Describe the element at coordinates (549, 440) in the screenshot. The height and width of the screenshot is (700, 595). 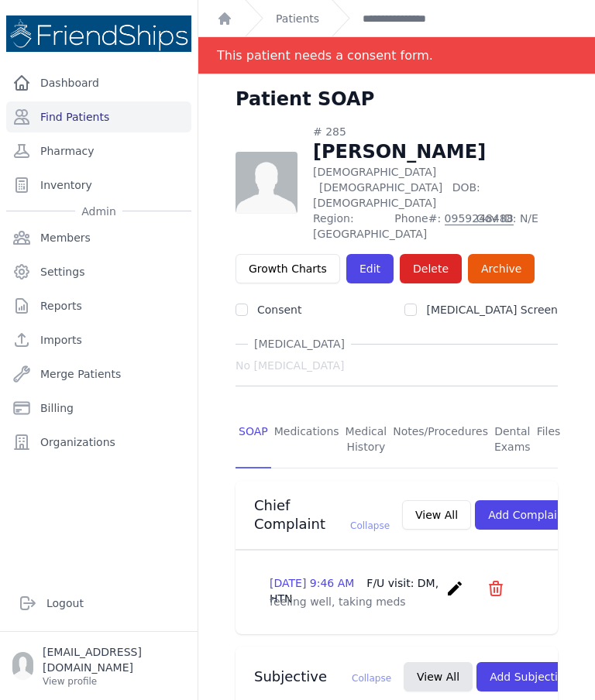
I see `a: Files` at that location.